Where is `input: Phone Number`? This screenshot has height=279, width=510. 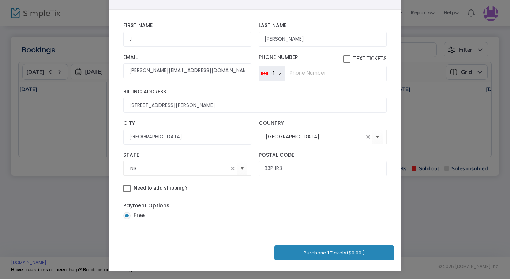
input: Phone Number is located at coordinates (336, 74).